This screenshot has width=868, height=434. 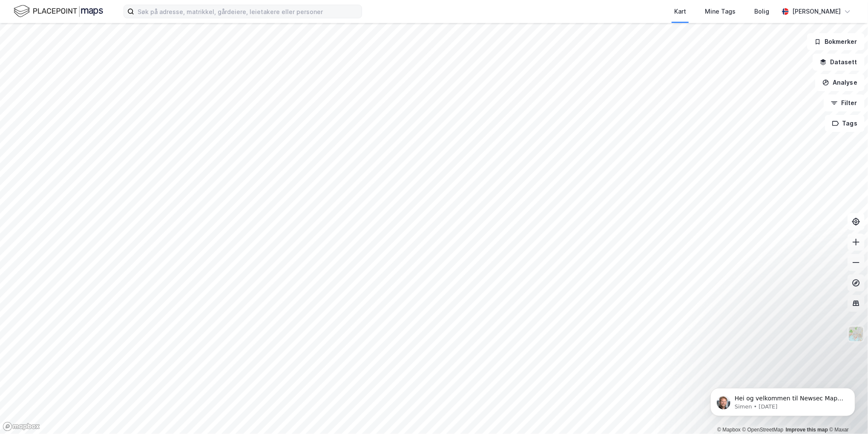 What do you see at coordinates (26, 32) in the screenshot?
I see `img: Profile image for Simen` at bounding box center [26, 32].